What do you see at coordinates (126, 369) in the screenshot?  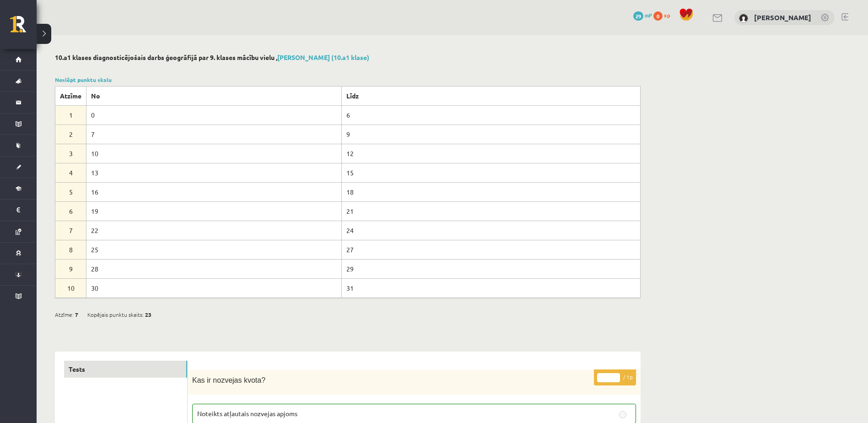 I see `a: Tests` at bounding box center [126, 369].